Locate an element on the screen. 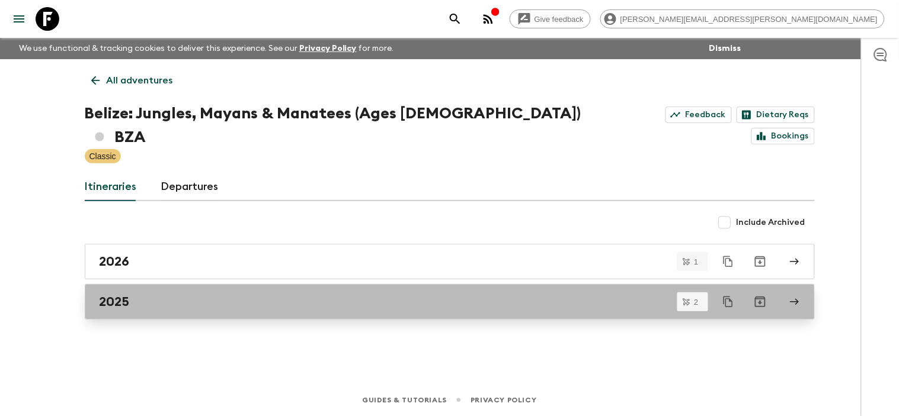 The image size is (899, 416). a: 2026 is located at coordinates (450, 262).